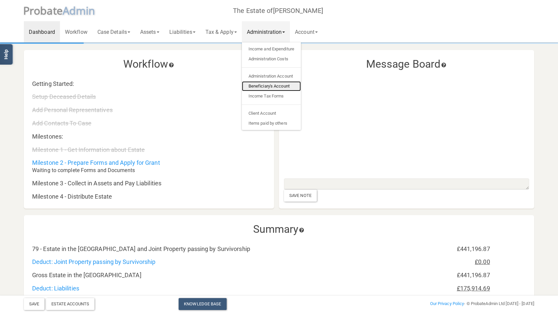  What do you see at coordinates (72, 196) in the screenshot?
I see `a: Milestone 4 - Distribute Estate` at bounding box center [72, 196].